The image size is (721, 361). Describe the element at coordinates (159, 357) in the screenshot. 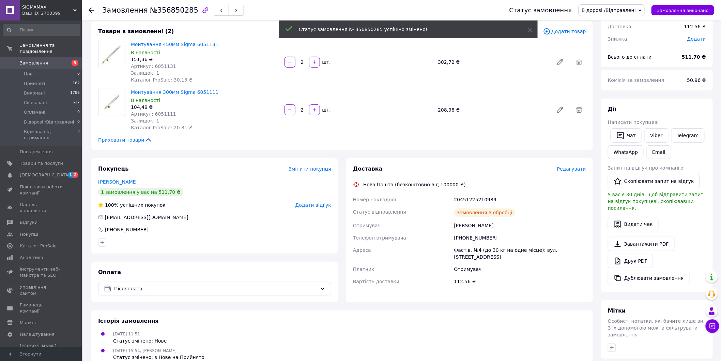

I see `div: Статус змінено: з Нове на Прийнято` at that location.